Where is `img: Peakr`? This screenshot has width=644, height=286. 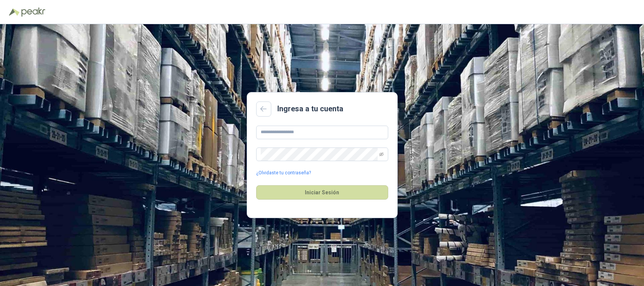 img: Peakr is located at coordinates (34, 12).